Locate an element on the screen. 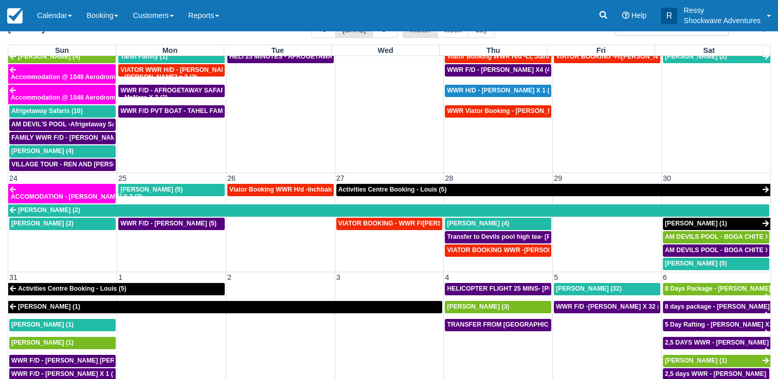 The width and height of the screenshot is (778, 379). a: Activities Centre Booking - Louis (5) is located at coordinates (116, 289).